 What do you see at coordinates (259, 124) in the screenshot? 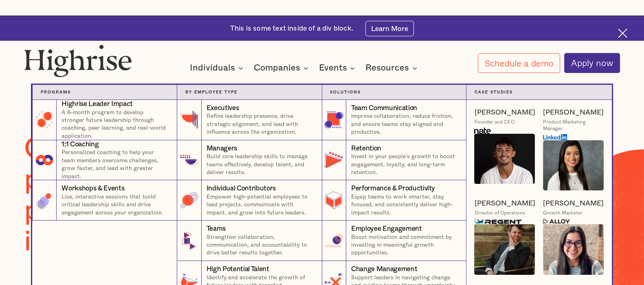
I see `p: Refine leadership presence, drive strategic alignment, and lead with influence across the organiz...` at bounding box center [259, 124].